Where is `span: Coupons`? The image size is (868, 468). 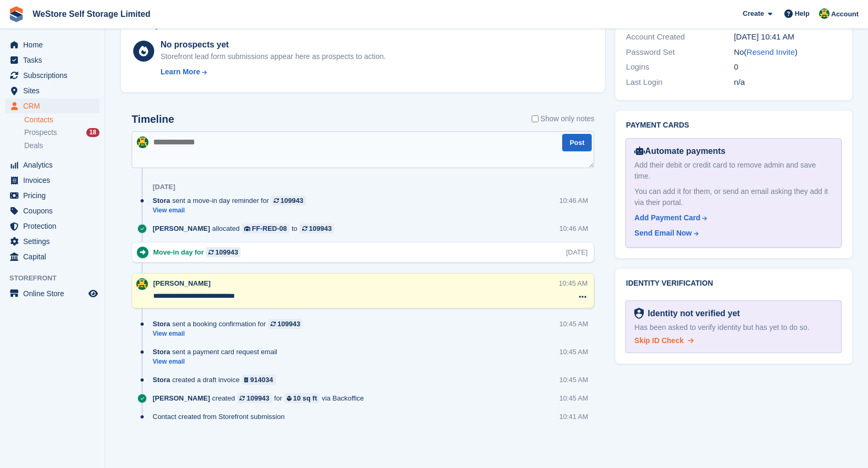
span: Coupons is located at coordinates (55, 211).